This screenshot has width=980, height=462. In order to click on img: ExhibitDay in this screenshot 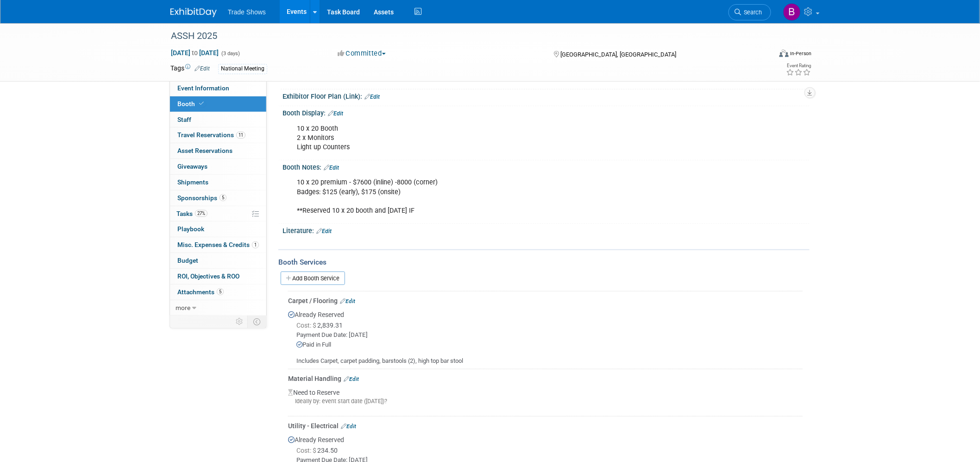, I will do `click(193, 12)`.